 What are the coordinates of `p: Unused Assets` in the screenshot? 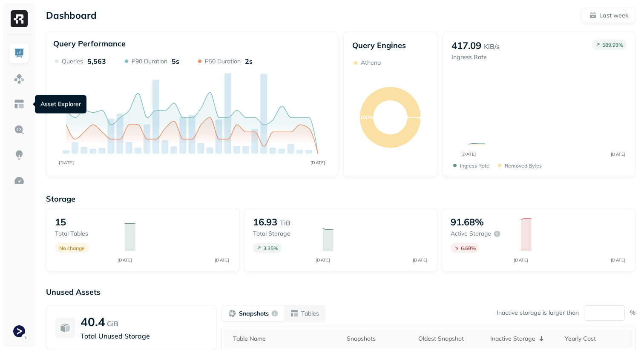 It's located at (341, 292).